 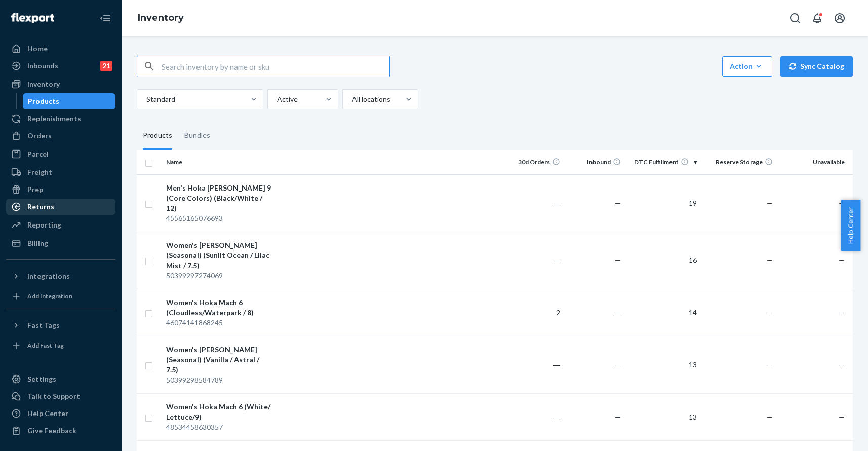 I want to click on div: Reporting, so click(x=44, y=225).